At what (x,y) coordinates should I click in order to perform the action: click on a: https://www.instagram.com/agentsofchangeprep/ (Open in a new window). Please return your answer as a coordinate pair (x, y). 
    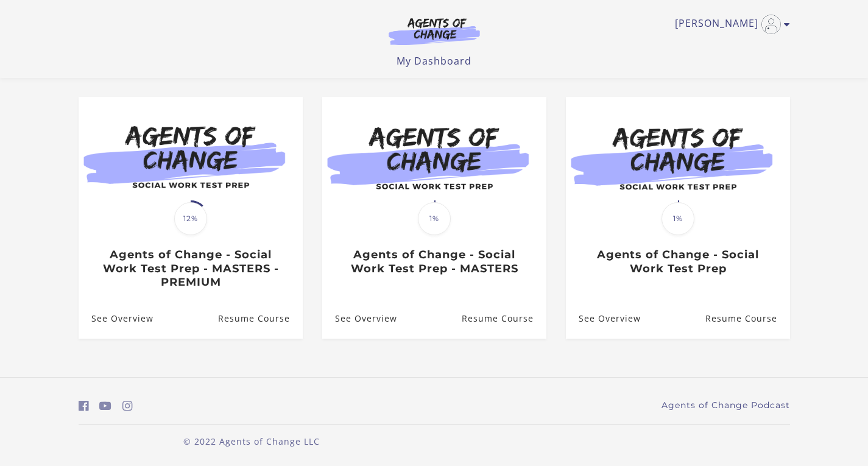
    Looking at the image, I should click on (128, 406).